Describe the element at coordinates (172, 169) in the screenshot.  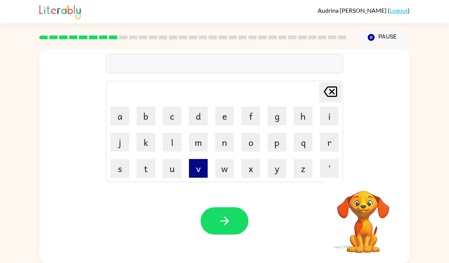
I see `button: u` at that location.